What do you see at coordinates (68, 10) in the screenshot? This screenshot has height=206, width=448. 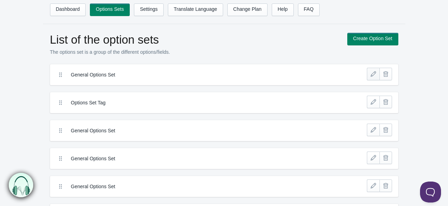 I see `a: Dashboard` at bounding box center [68, 10].